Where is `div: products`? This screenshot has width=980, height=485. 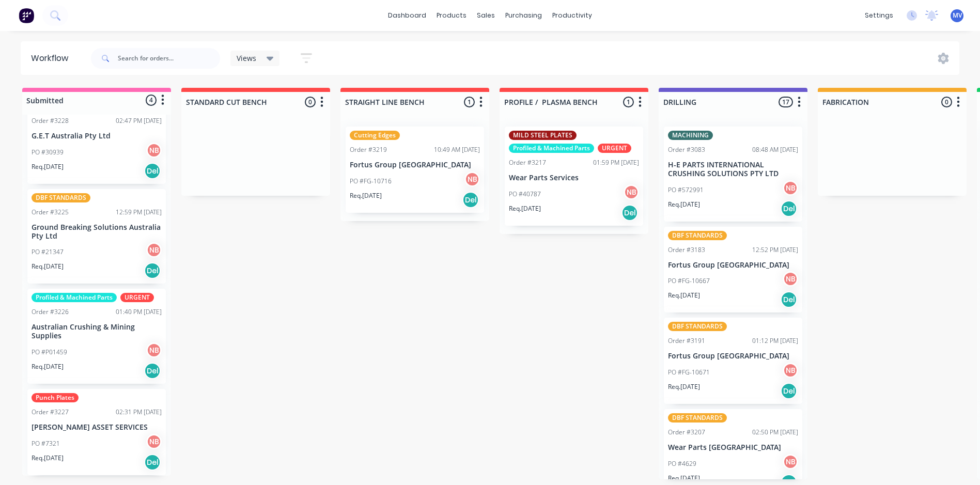
div: products is located at coordinates (452, 16).